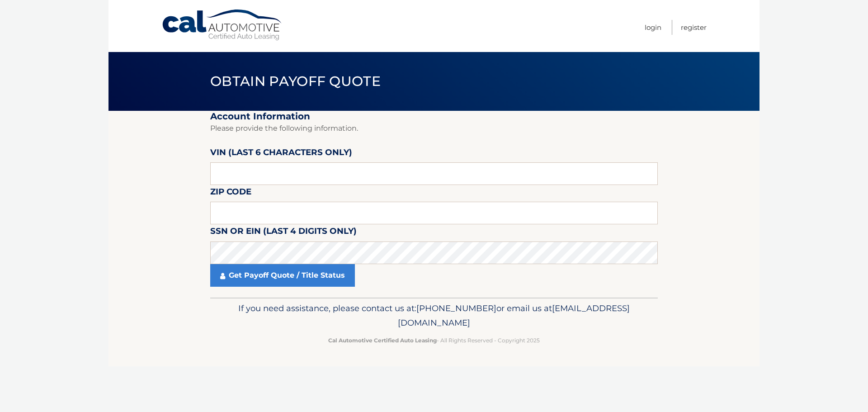 The width and height of the screenshot is (868, 412). I want to click on p: - All Rights Reserved - Copyright 2025, so click(434, 340).